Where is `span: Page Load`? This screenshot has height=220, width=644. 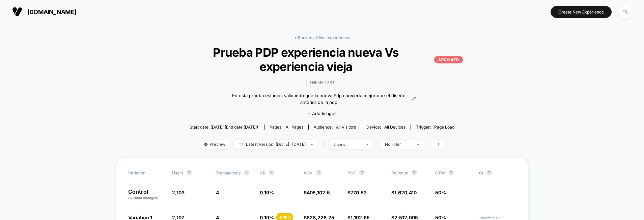 span: Page Load is located at coordinates (444, 127).